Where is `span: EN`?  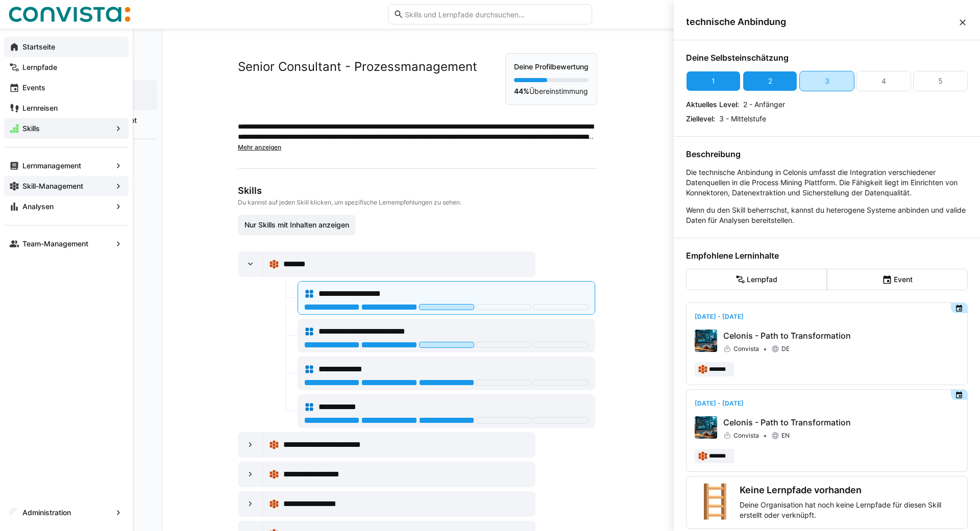 span: EN is located at coordinates (786, 435).